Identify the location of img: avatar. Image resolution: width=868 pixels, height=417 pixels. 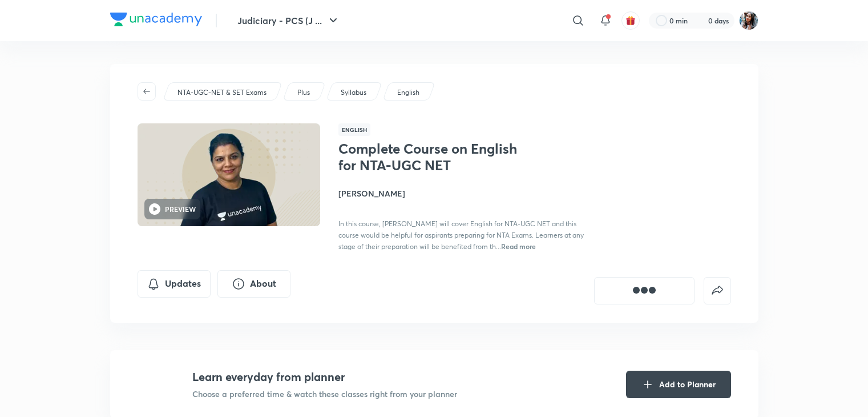
(630, 20).